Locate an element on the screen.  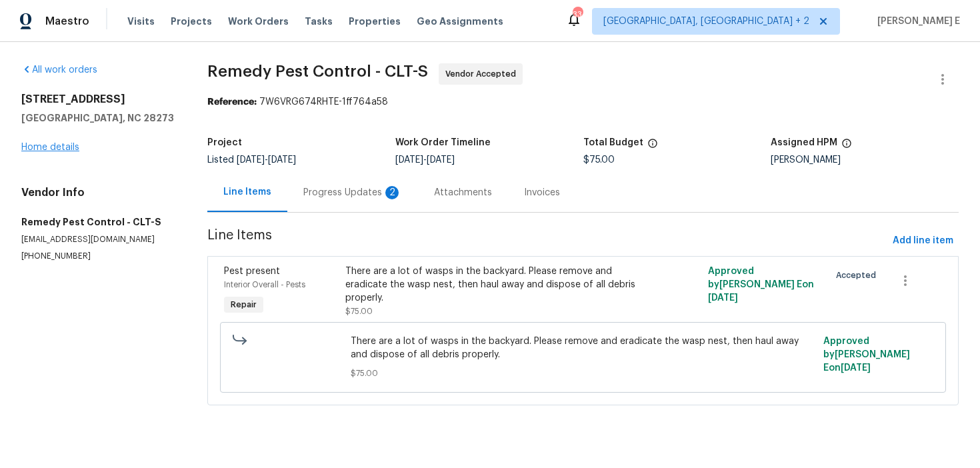
h5: Project is located at coordinates (225, 143).